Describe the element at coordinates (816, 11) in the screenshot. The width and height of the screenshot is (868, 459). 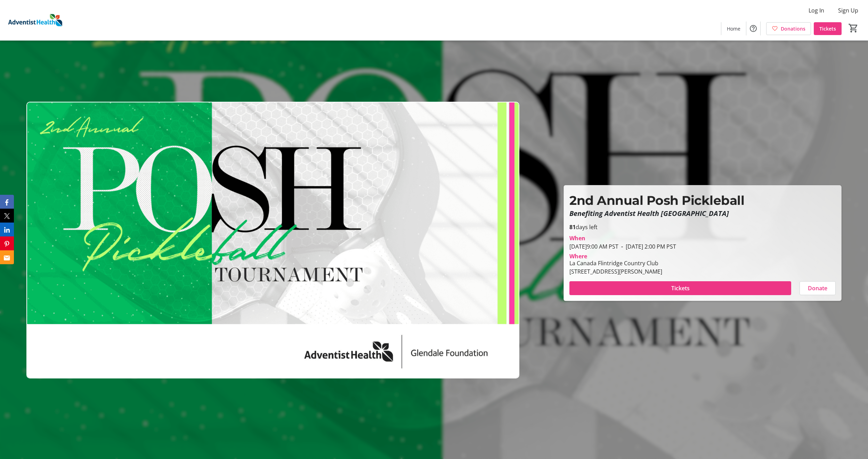
I see `button: Log In` at that location.